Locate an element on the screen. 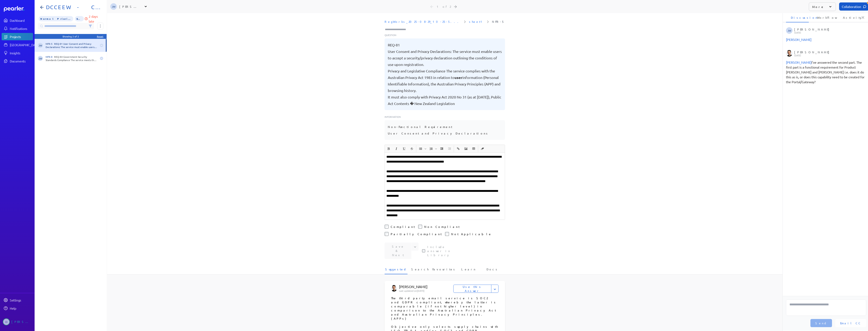  span: NFR-5 is located at coordinates (50, 44).